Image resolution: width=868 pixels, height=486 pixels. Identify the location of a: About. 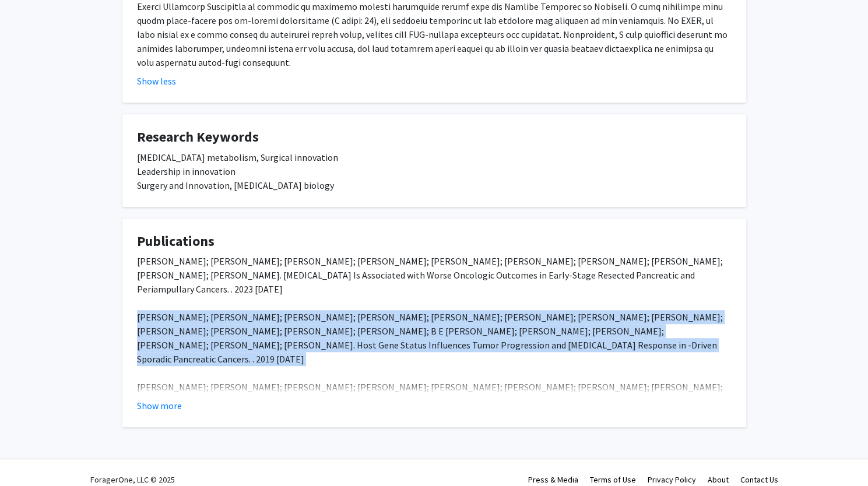
(718, 479).